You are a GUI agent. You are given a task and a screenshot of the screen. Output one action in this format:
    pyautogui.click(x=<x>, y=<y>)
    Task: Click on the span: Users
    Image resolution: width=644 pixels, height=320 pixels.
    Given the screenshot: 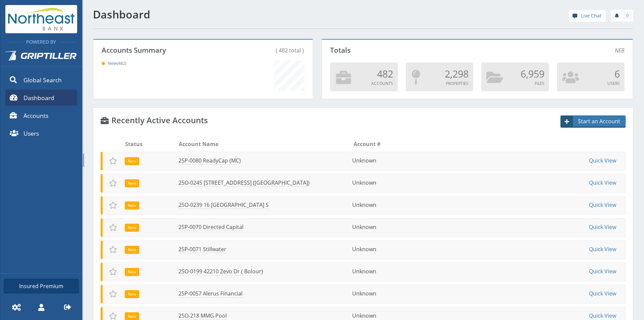 What is the action you would take?
    pyautogui.click(x=31, y=133)
    